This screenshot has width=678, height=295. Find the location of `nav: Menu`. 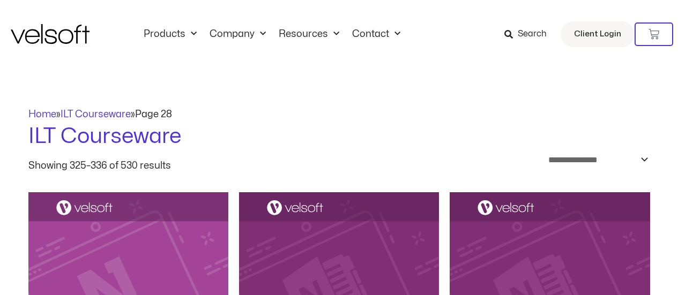

nav: Menu is located at coordinates (272, 34).